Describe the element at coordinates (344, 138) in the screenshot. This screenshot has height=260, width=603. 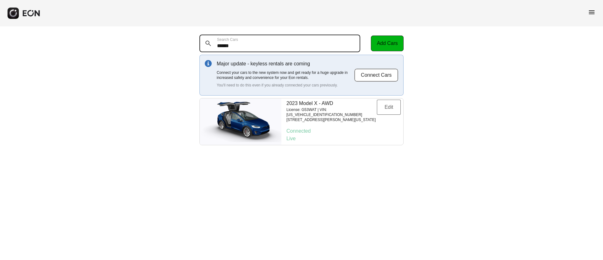
I see `p: Live` at that location.